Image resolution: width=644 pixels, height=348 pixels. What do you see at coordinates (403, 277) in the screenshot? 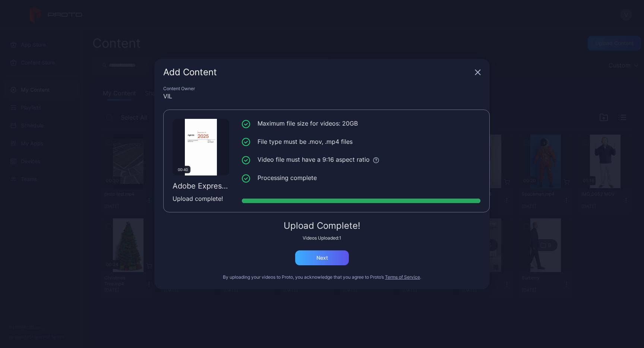
I see `button: Terms of Service` at bounding box center [403, 277].